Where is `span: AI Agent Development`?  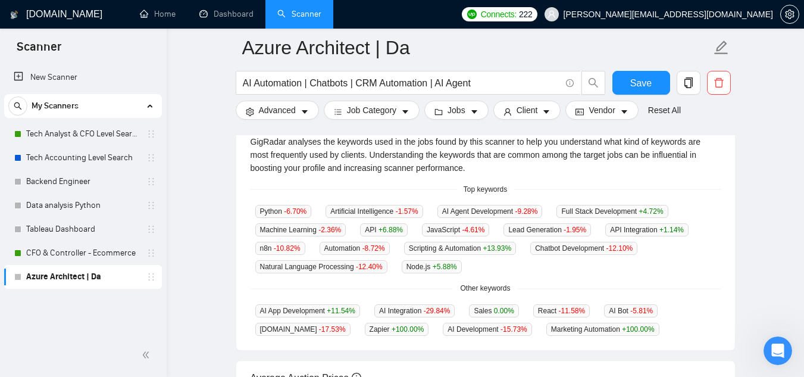 span: AI Agent Development is located at coordinates (490, 211).